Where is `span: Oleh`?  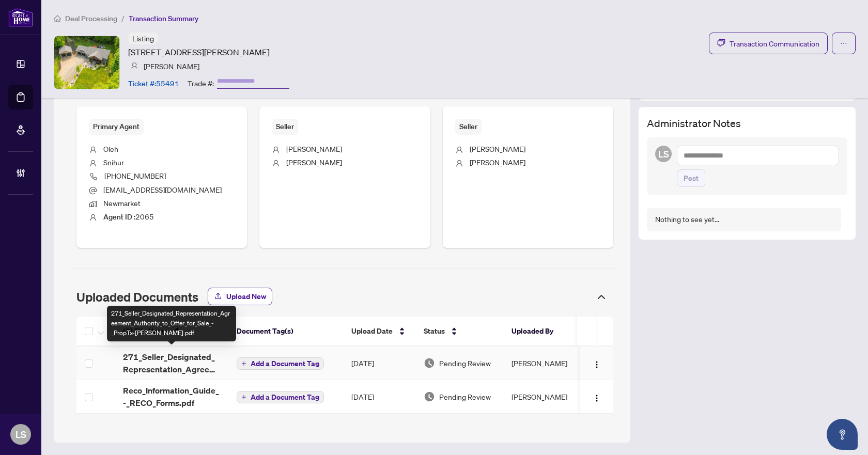
span: Oleh is located at coordinates (111, 149).